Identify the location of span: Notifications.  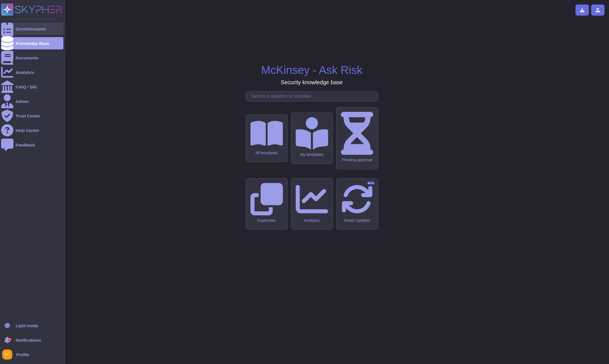
(28, 340).